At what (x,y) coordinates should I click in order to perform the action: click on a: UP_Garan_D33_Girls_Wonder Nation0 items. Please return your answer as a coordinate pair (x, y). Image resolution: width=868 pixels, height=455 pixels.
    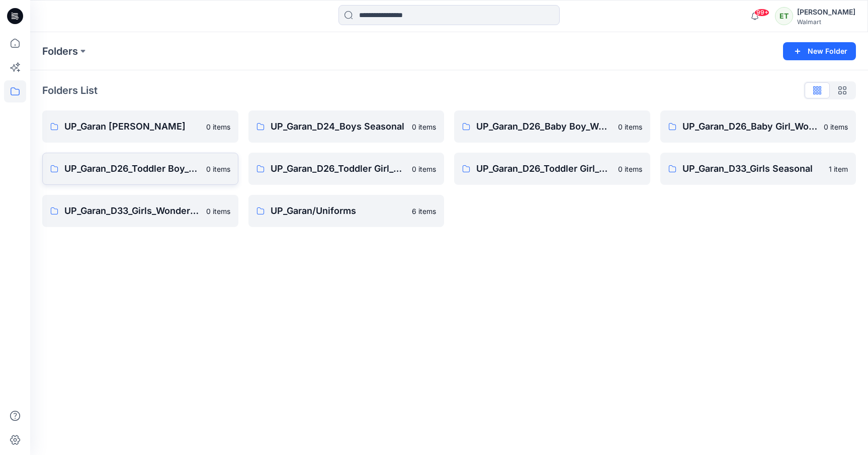
    Looking at the image, I should click on (140, 211).